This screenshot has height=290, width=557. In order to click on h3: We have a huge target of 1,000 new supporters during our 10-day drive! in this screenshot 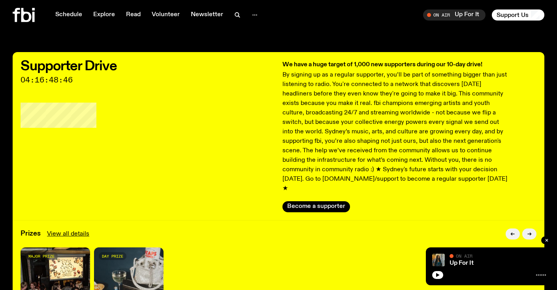, I will do `click(396, 65)`.